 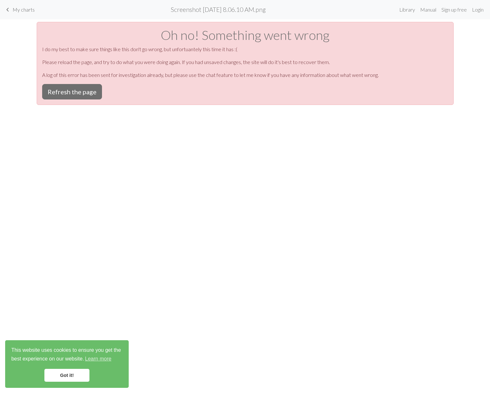 I want to click on a: dismiss cookie message, so click(x=67, y=375).